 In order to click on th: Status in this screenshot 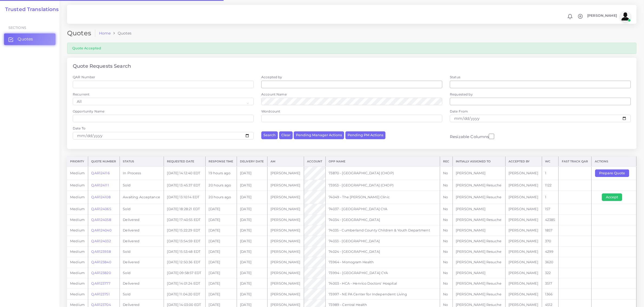, I will do `click(142, 162)`.